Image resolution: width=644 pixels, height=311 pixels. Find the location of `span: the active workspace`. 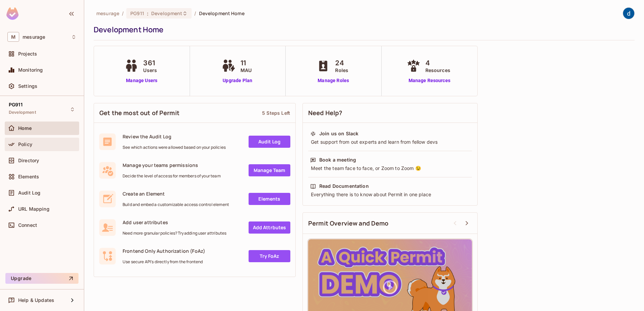

span: the active workspace is located at coordinates (108, 13).